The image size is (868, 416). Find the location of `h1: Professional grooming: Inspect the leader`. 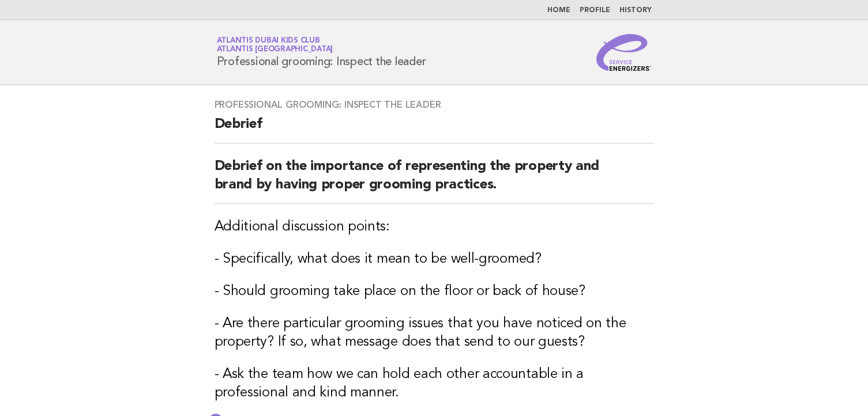

h1: Professional grooming: Inspect the leader is located at coordinates (321, 53).